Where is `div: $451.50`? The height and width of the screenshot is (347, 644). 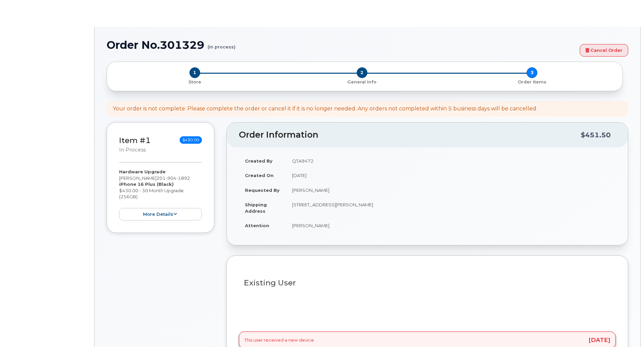 div: $451.50 is located at coordinates (596, 135).